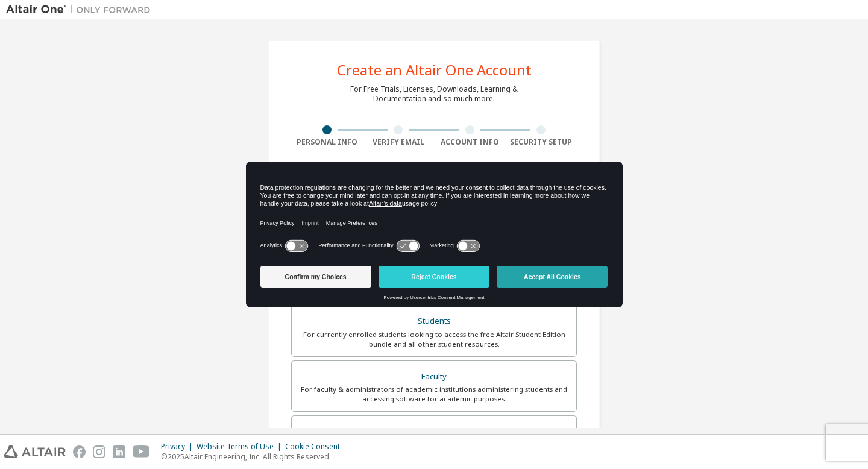 The width and height of the screenshot is (868, 469). What do you see at coordinates (398, 143) in the screenshot?
I see `div: Verify Email` at bounding box center [398, 143].